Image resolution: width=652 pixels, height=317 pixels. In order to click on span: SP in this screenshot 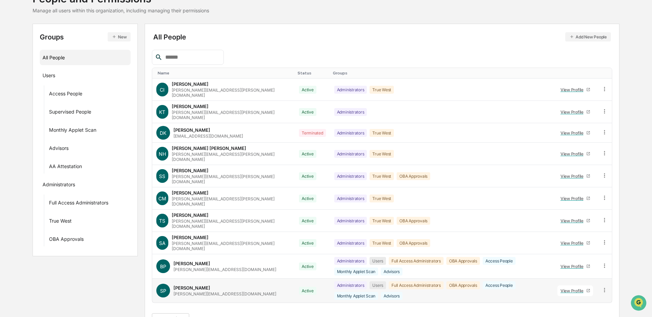, I will do `click(163, 290)`.